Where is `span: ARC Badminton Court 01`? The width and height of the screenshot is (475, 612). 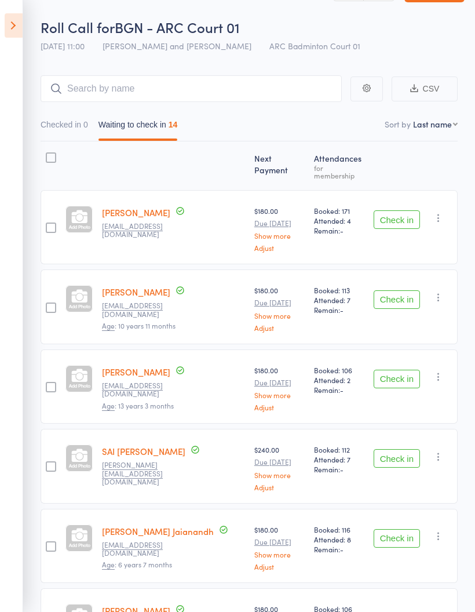 span: ARC Badminton Court 01 is located at coordinates (314, 46).